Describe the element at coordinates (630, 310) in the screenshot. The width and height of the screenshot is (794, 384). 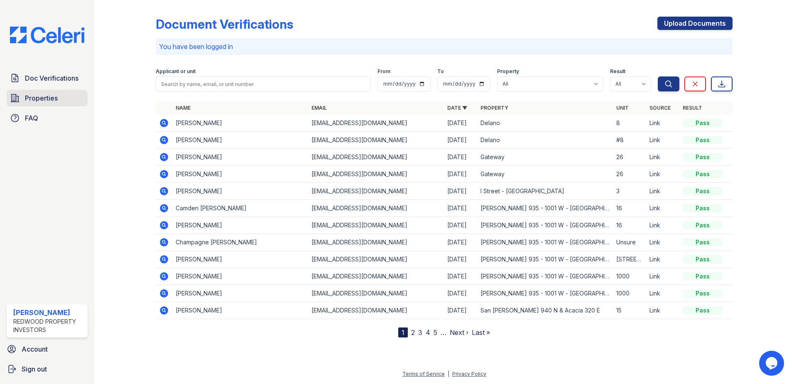
I see `td: 15` at that location.